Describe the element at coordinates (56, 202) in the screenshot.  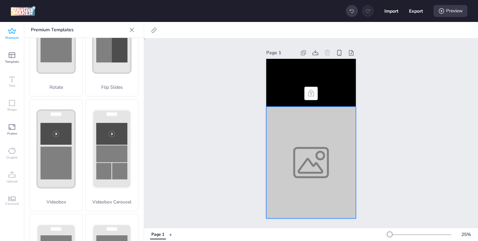
I see `p: Videobox` at that location.